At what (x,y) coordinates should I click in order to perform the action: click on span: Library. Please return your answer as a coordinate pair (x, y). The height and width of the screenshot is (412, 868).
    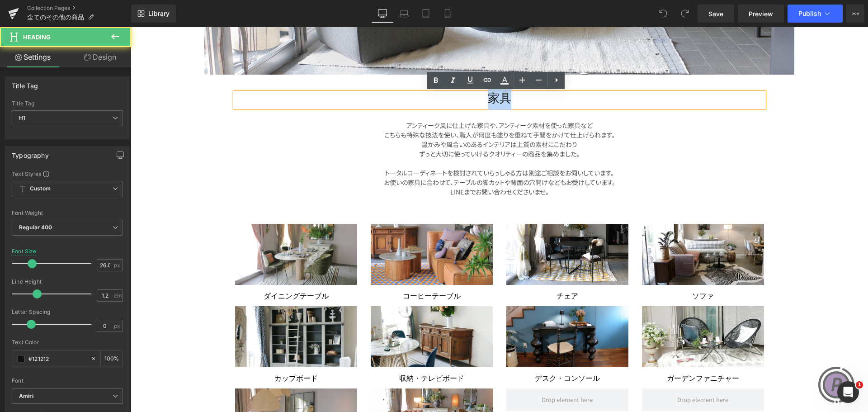
    Looking at the image, I should click on (159, 13).